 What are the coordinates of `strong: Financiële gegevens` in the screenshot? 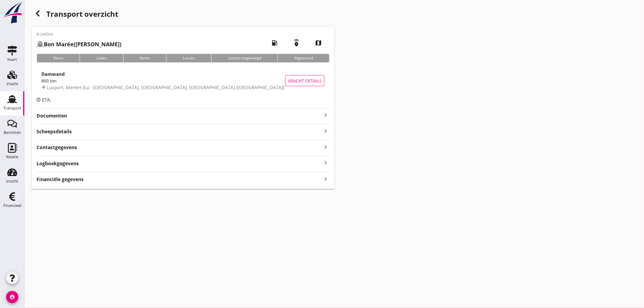 It's located at (60, 180).